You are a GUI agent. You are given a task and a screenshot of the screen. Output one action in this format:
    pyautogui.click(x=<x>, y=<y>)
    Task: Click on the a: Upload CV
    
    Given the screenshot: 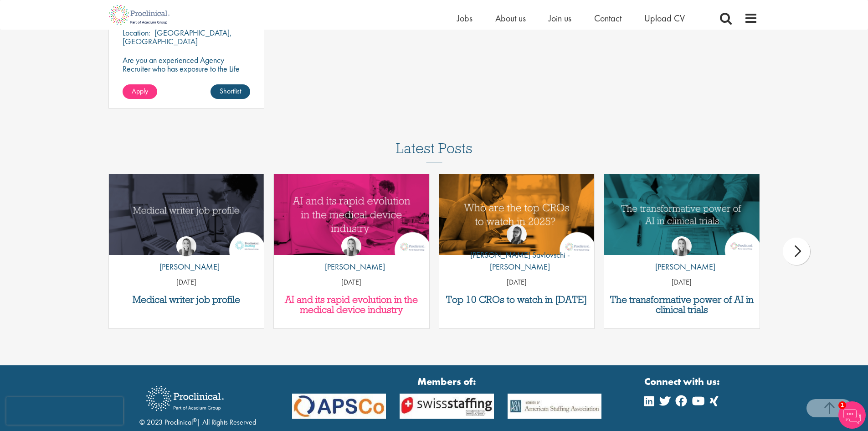 What is the action you would take?
    pyautogui.click(x=664, y=18)
    